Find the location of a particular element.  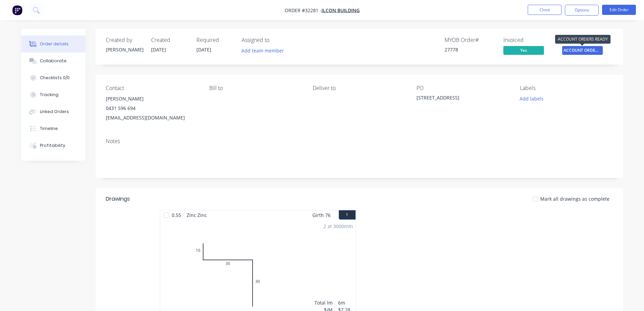

div: Checklists 0/0 is located at coordinates (55, 78).